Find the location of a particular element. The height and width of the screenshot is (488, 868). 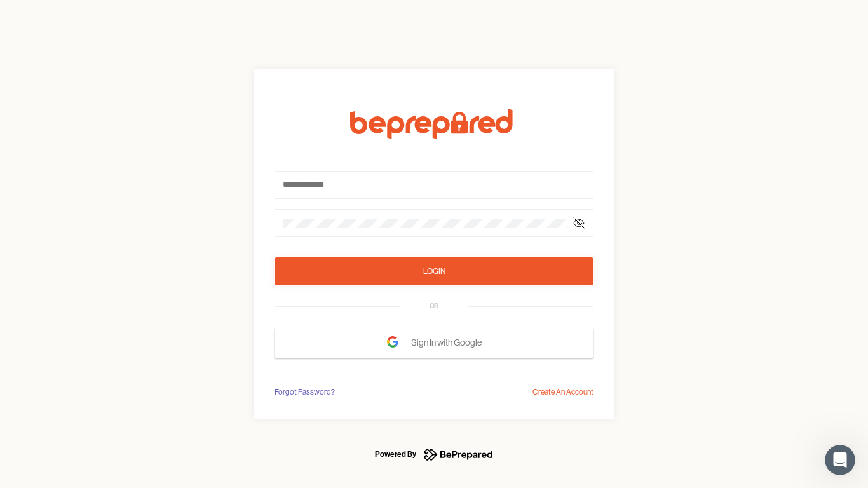

span: Sign In with Google is located at coordinates (449, 343).